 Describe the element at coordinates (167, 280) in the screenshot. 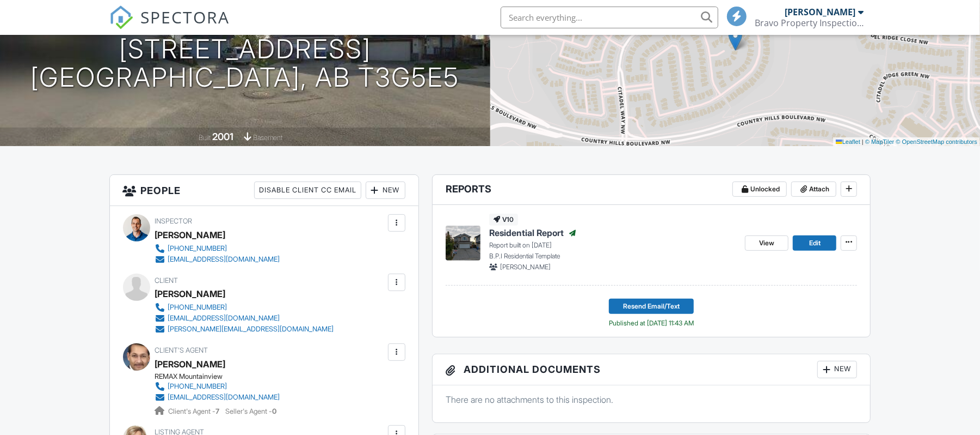

I see `span: Client` at that location.